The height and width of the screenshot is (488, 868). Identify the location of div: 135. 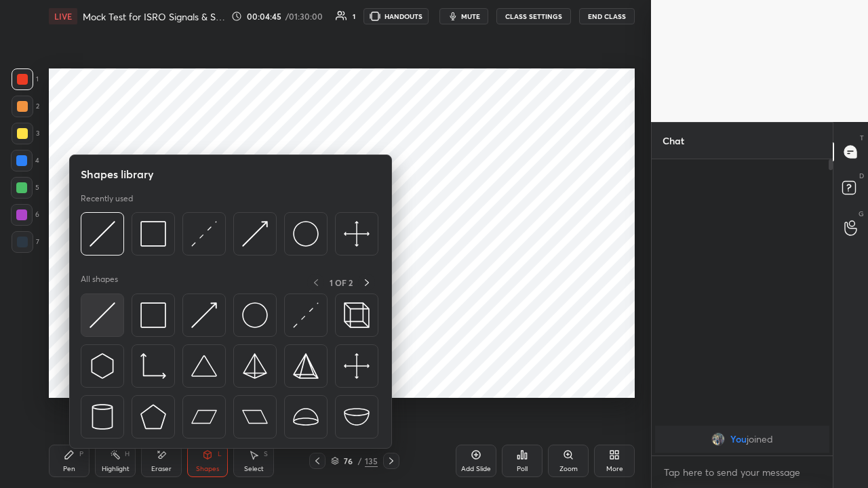
(371, 461).